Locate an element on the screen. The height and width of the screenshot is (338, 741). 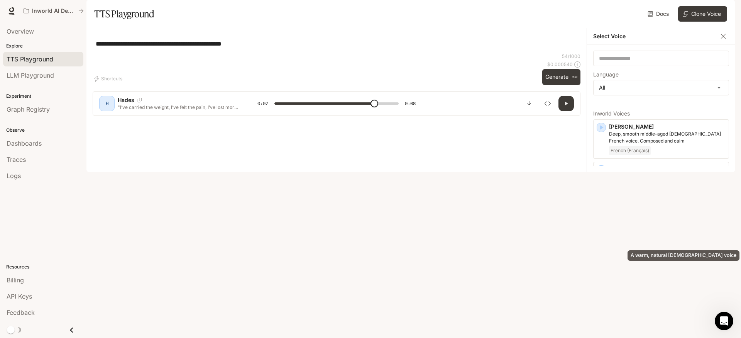
p: "I’ve carried the weight, I’ve felt the pain, I’ve lost more than I can count! but now I’m ready ... is located at coordinates (178, 107).